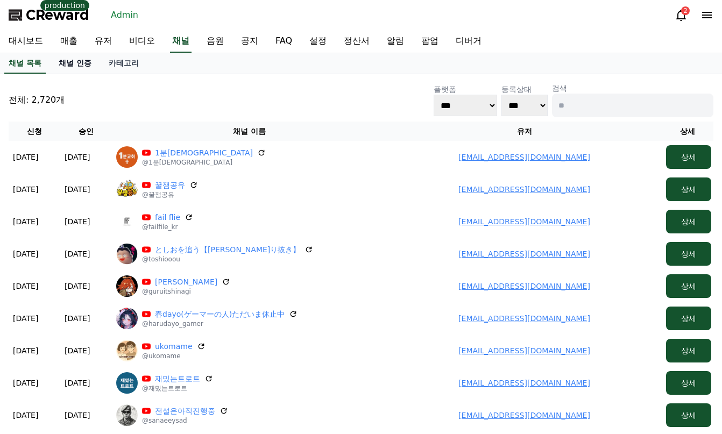 The height and width of the screenshot is (434, 722). What do you see at coordinates (681, 15) in the screenshot?
I see `a: 2` at bounding box center [681, 15].